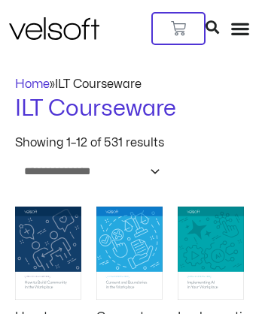  Describe the element at coordinates (54, 29) in the screenshot. I see `img: Velsoft Training Materials` at that location.